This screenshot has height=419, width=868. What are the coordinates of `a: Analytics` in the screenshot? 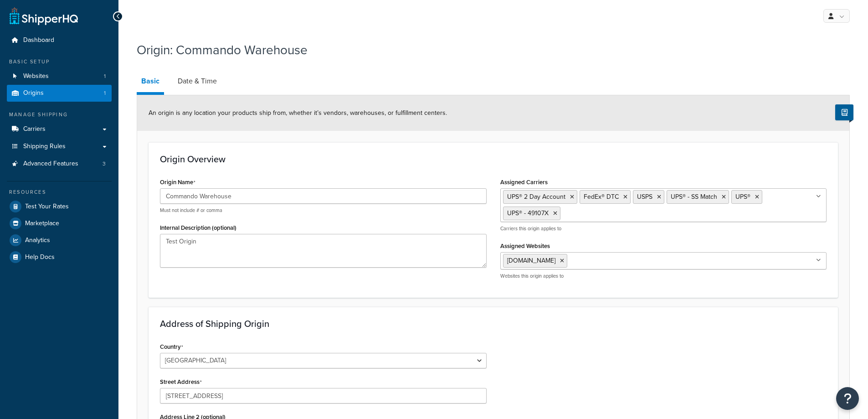 It's located at (59, 240).